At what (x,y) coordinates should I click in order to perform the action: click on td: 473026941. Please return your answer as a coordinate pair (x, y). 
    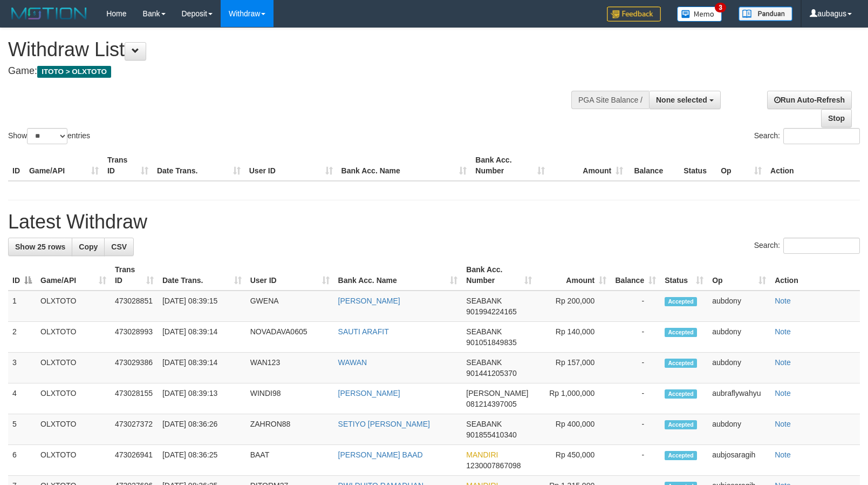
    Looking at the image, I should click on (135, 460).